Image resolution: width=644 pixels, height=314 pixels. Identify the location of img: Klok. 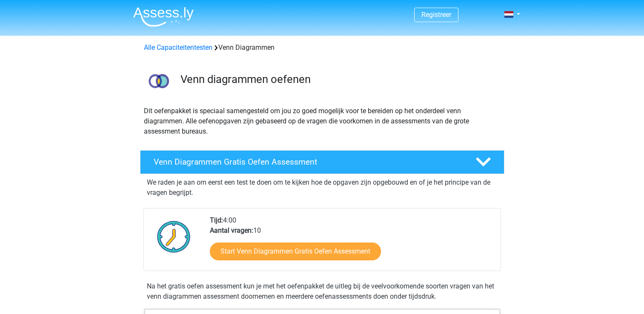
(173, 237).